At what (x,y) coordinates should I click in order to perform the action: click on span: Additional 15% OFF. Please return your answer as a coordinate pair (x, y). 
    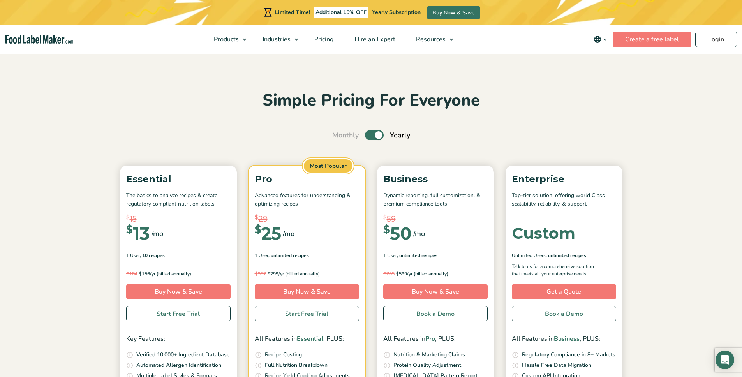
    Looking at the image, I should click on (341, 12).